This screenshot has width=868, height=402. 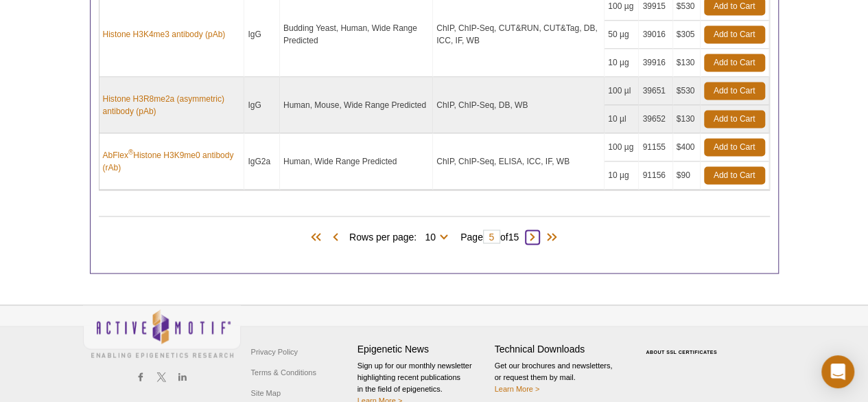 What do you see at coordinates (262, 105) in the screenshot?
I see `td: IgG` at bounding box center [262, 105].